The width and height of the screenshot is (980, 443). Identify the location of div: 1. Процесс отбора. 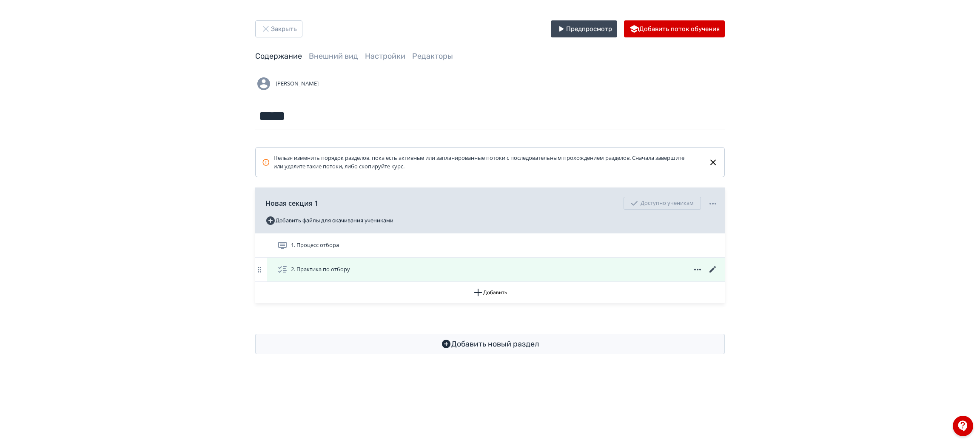
(490, 245).